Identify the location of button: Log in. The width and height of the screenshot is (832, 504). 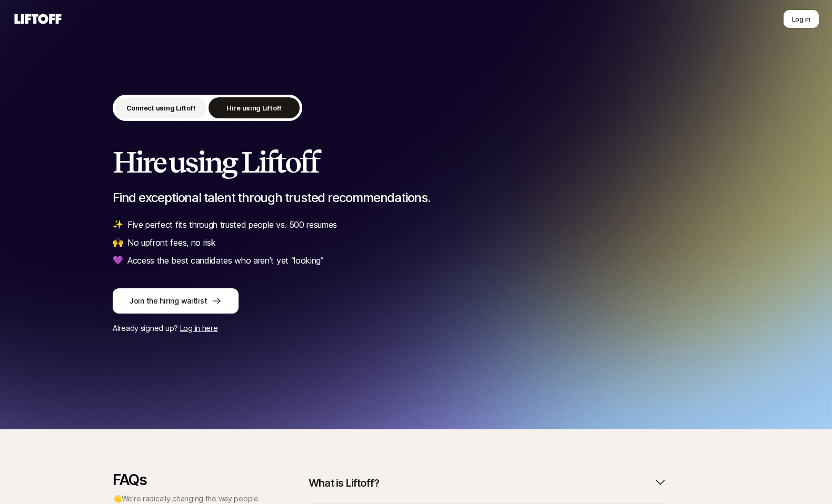
(801, 19).